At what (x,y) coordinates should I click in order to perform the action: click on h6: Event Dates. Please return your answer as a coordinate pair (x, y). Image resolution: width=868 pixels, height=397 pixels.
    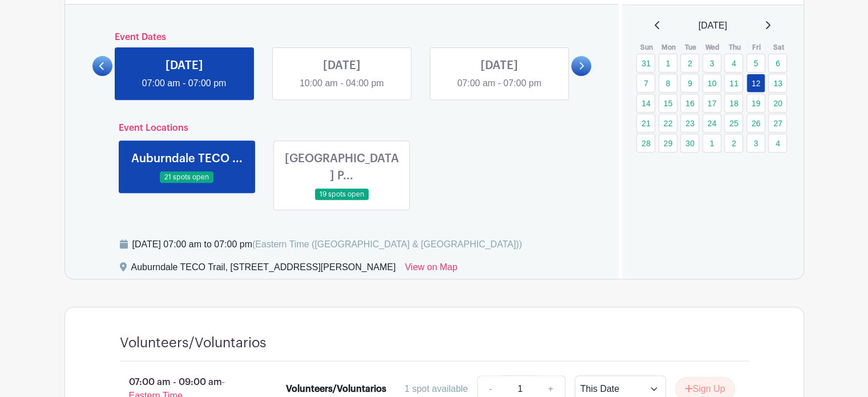
    Looking at the image, I should click on (342, 38).